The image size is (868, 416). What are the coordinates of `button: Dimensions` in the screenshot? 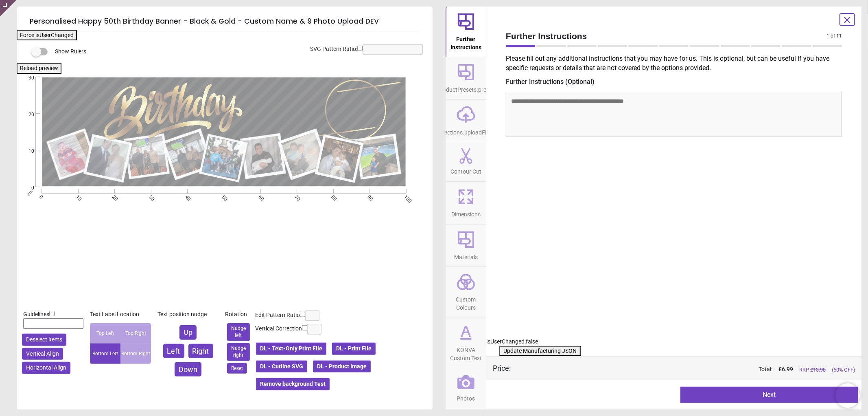 It's located at (466, 203).